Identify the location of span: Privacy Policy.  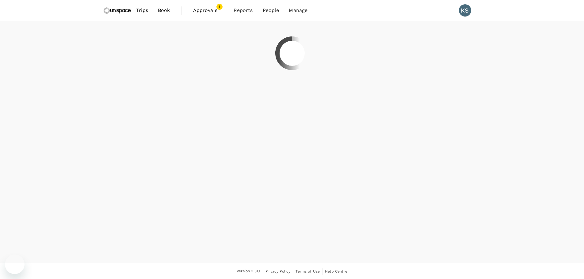
(278, 271).